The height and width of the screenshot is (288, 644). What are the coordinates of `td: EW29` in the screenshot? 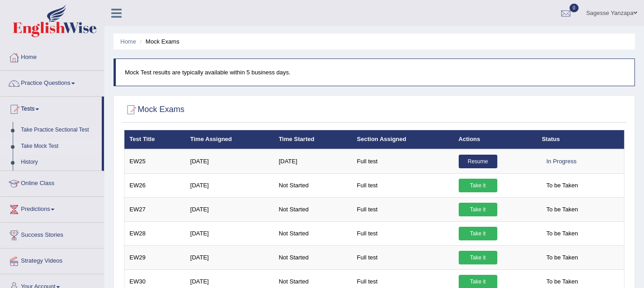 It's located at (155, 257).